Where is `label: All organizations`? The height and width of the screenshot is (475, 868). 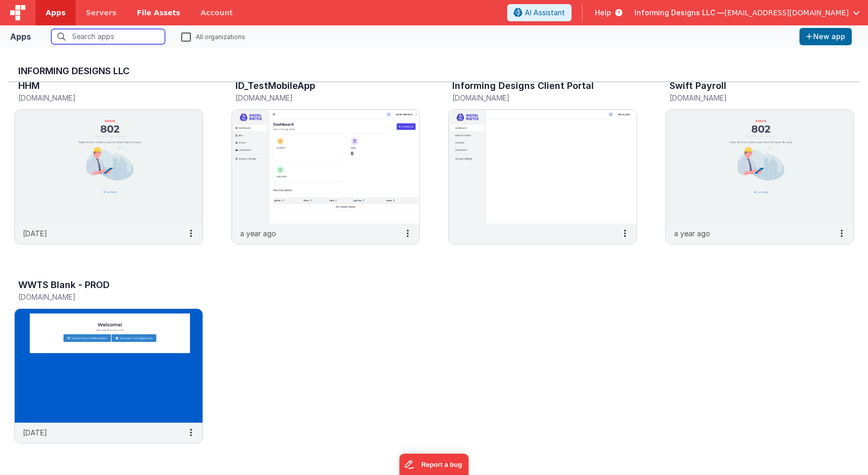
label: All organizations is located at coordinates (213, 36).